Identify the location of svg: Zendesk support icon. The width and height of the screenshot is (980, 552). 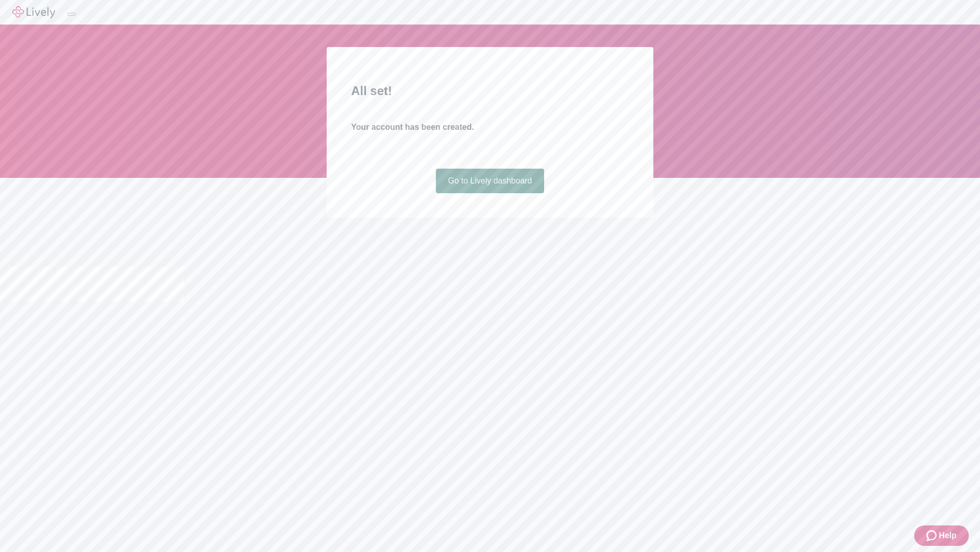
(933, 536).